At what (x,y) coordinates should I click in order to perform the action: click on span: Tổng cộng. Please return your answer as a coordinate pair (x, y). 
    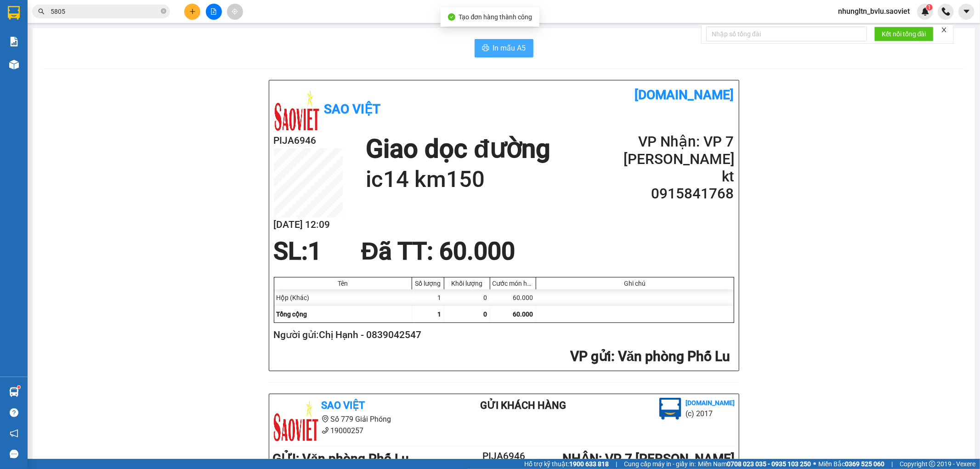
    Looking at the image, I should click on (292, 314).